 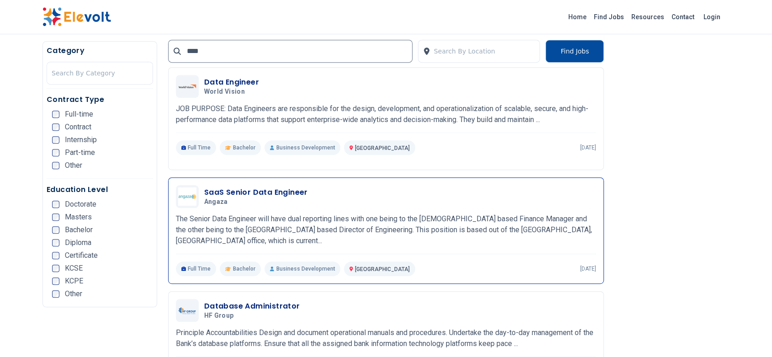 I want to click on input: Diploma, so click(x=56, y=243).